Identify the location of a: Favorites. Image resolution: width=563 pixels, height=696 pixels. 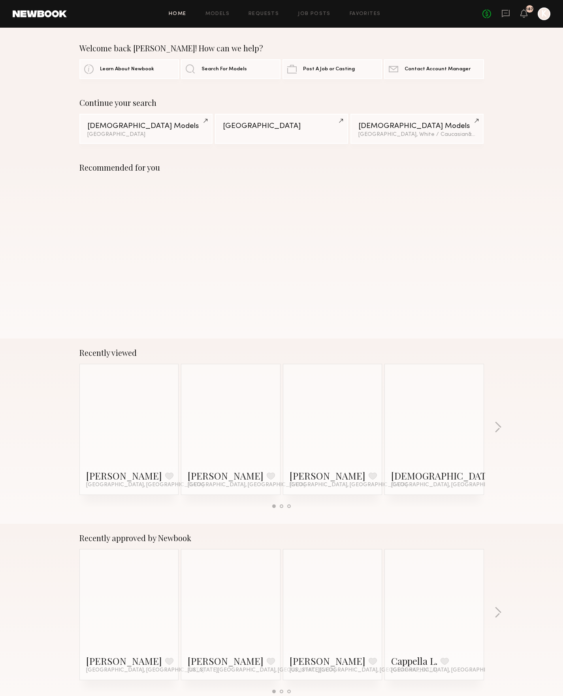
(365, 14).